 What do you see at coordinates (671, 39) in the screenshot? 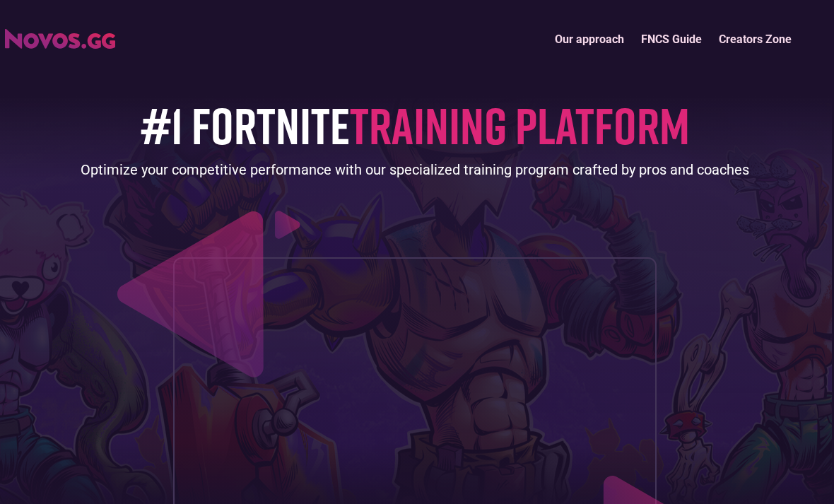
I see `a: FNCS Guide` at bounding box center [671, 39].